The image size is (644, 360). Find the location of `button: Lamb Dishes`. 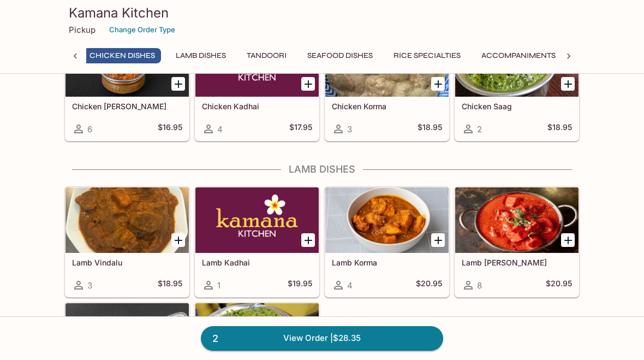

button: Lamb Dishes is located at coordinates (201, 56).